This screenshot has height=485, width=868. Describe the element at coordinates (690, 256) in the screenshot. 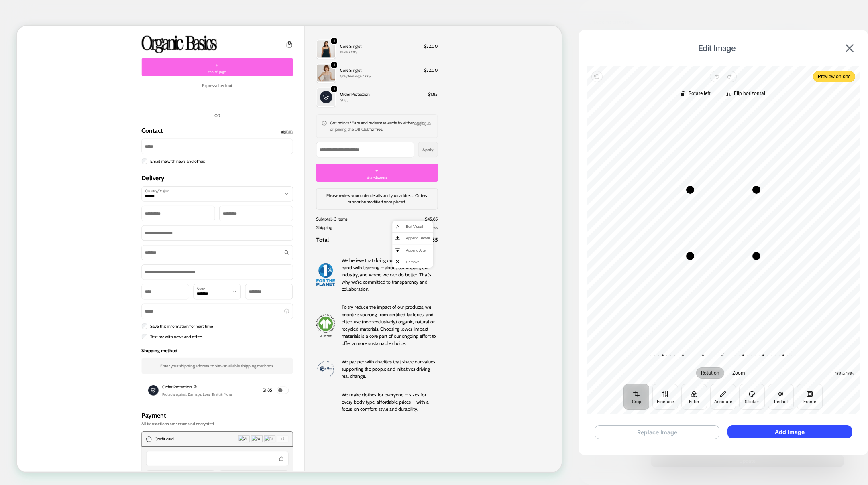

I see `div: Drag corner bl` at that location.